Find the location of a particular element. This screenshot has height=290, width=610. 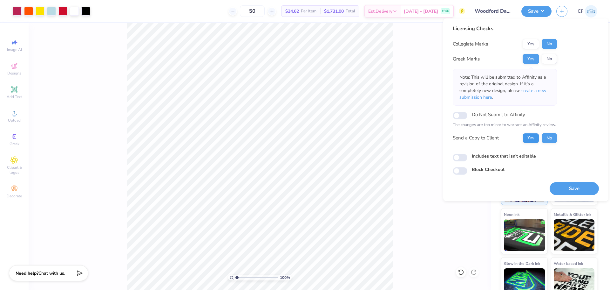

span: Est. Delivery is located at coordinates (380, 11).